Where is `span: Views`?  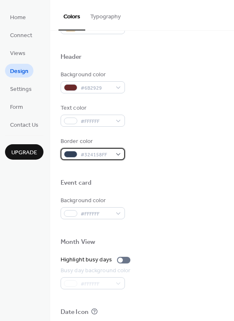
span: Views is located at coordinates (18, 53).